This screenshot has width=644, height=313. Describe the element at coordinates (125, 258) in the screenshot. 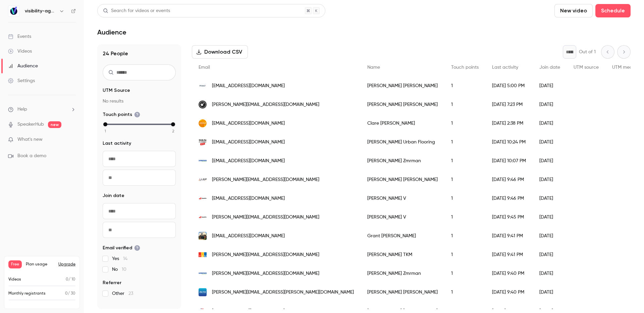

I see `span: 14` at that location.